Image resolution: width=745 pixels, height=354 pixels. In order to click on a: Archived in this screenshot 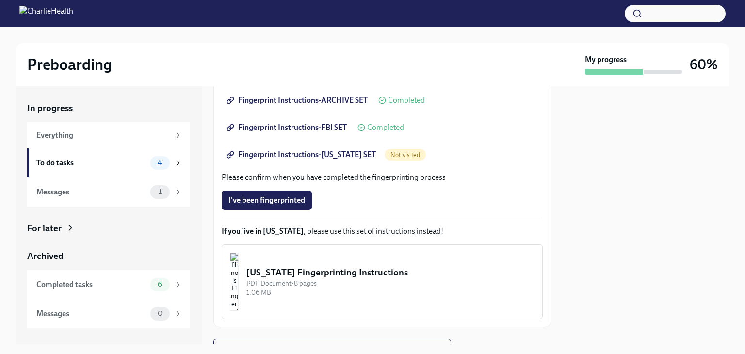, I will do `click(109, 256)`.